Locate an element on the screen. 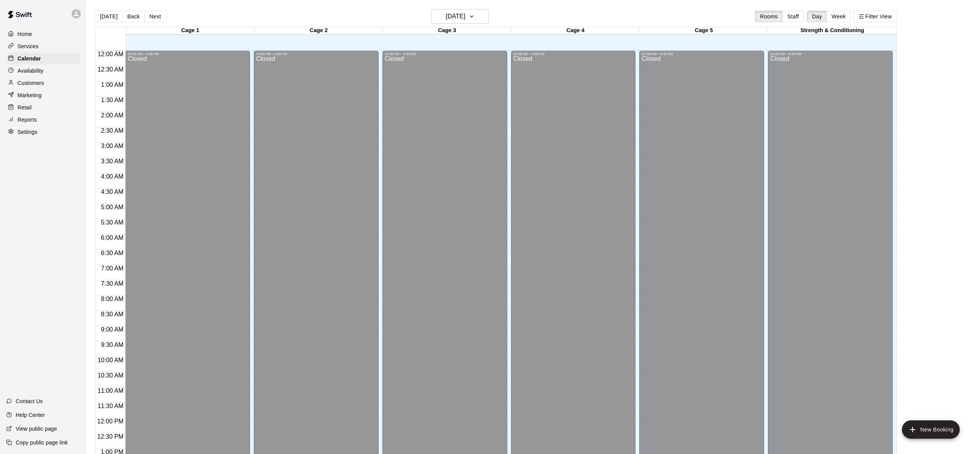  p: Calendar is located at coordinates (29, 58).